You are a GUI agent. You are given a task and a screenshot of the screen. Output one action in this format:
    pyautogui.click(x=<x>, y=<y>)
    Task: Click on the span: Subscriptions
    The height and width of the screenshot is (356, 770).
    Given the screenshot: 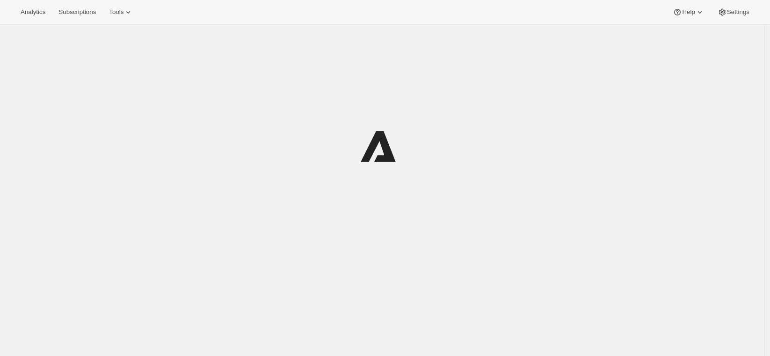 What is the action you would take?
    pyautogui.click(x=77, y=12)
    